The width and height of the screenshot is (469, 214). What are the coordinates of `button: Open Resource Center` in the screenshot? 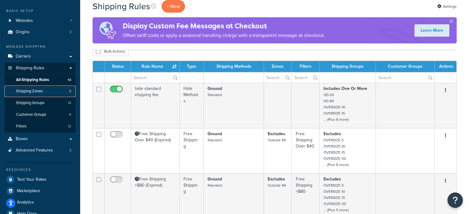 It's located at (455, 200).